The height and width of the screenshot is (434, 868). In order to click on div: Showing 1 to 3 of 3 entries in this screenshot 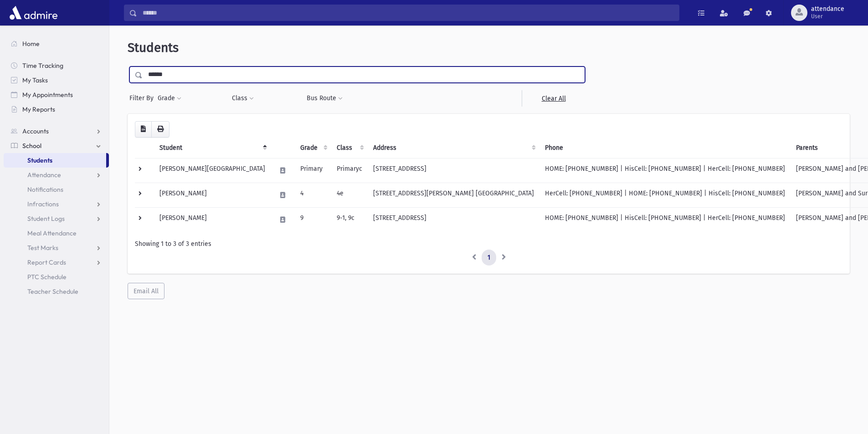, I will do `click(488, 243)`.